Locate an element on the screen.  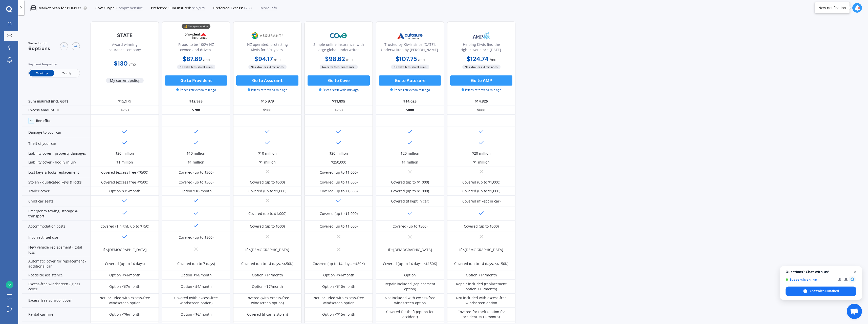
span: $750 is located at coordinates (248, 8).